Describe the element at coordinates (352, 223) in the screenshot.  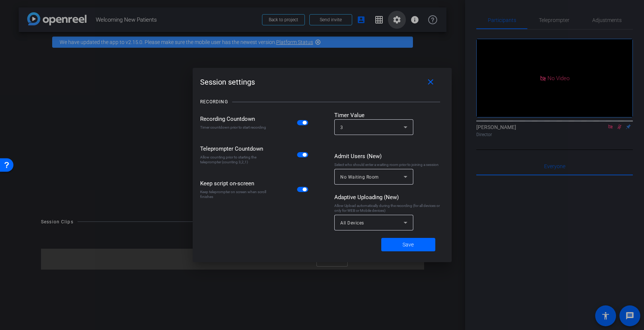
I see `span: All Devices` at that location.